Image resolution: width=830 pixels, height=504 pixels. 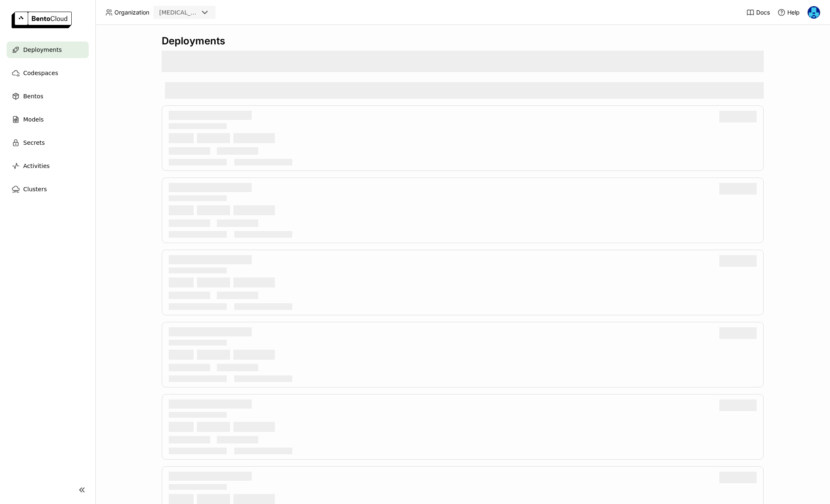 What do you see at coordinates (813, 12) in the screenshot?
I see `img: Yi Guo` at bounding box center [813, 12].